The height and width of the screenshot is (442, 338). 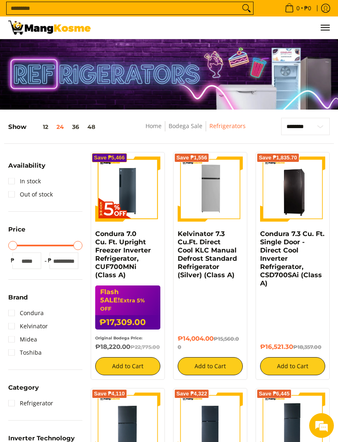 What do you see at coordinates (123, 254) in the screenshot?
I see `a: Condura 7.0 Cu. Ft. Upright Freezer Inverter Refrigerator, CUF700MNi (Class A)` at bounding box center [123, 254].